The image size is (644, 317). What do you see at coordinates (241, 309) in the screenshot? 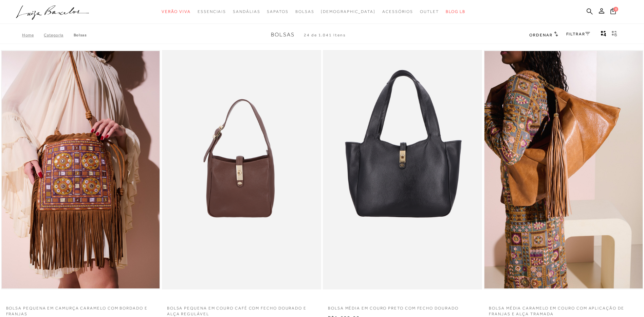
I see `a: BOLSA PEQUENA EM COURO CAFÉ COM FECHO DOURADO E ALÇA REGULÁVEL` at bounding box center [241, 309].